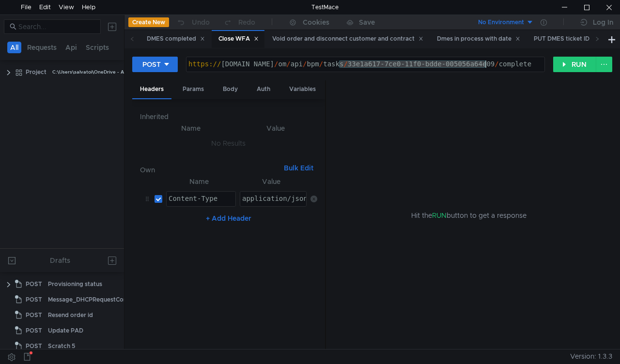 This screenshot has width=620, height=364. I want to click on div: Close WFA, so click(238, 39).